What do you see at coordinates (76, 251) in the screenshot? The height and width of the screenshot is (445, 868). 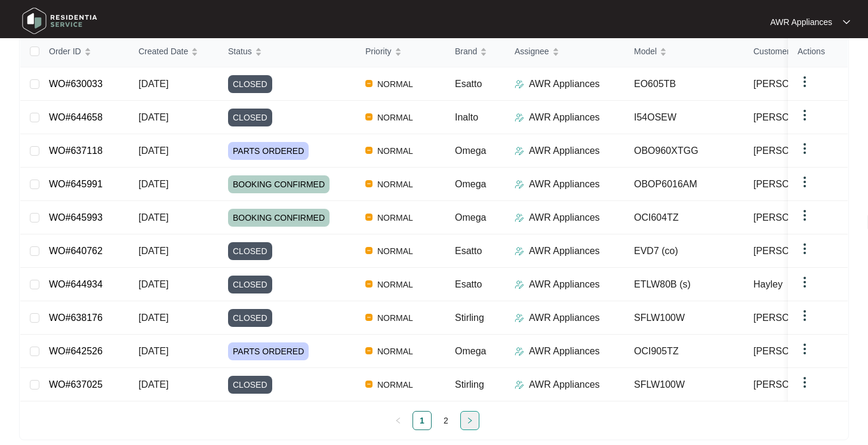 I see `a: WO#640762` at bounding box center [76, 251].